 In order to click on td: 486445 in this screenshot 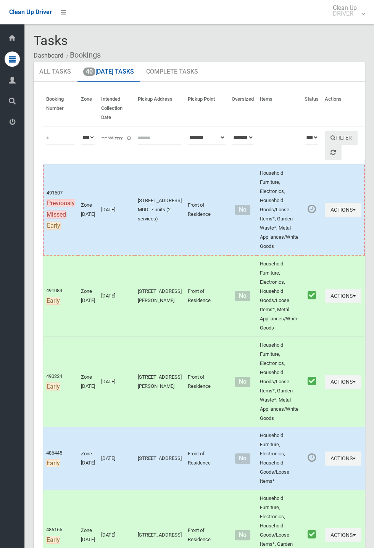, I will do `click(60, 459)`.